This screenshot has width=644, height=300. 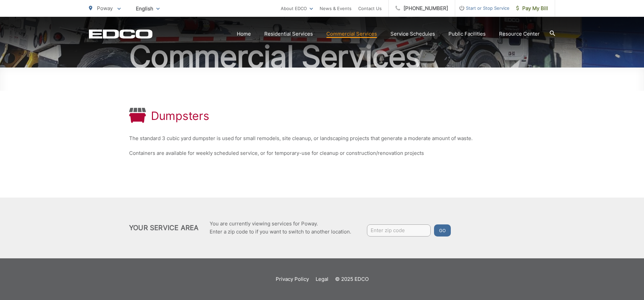 What do you see at coordinates (281, 228) in the screenshot?
I see `p: You are currently viewing services for Poway. Enter a zip code to if you want to switch to anothe...` at bounding box center [281, 228].